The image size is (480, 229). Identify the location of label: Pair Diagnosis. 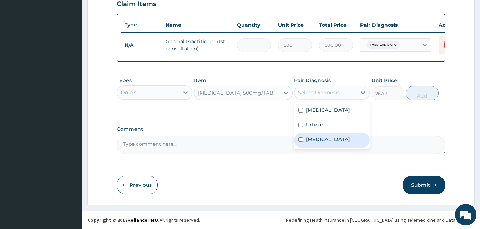
(312, 80).